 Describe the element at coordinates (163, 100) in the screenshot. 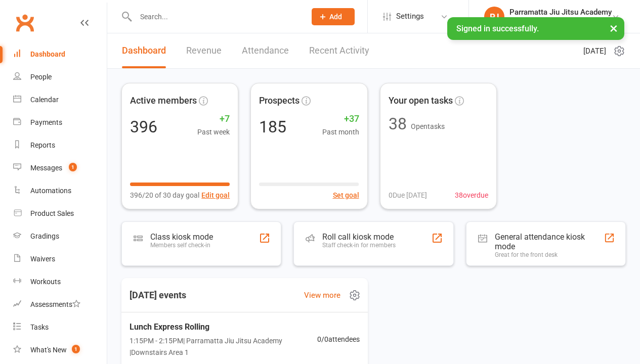

I see `span: Active members` at that location.